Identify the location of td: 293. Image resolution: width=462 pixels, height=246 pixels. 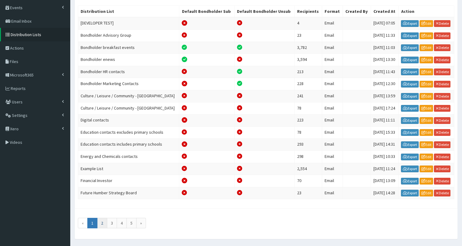
(308, 145).